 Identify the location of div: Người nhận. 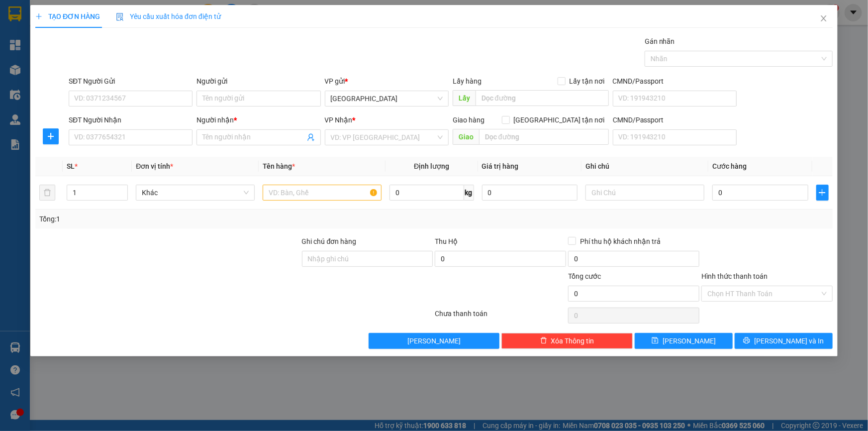
(258, 120).